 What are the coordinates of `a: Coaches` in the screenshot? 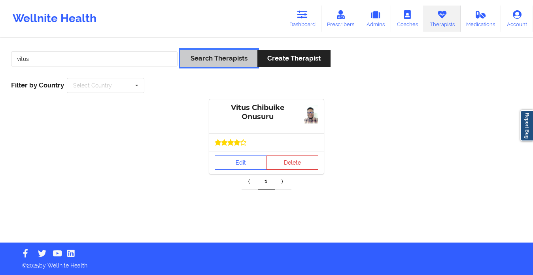 It's located at (407, 19).